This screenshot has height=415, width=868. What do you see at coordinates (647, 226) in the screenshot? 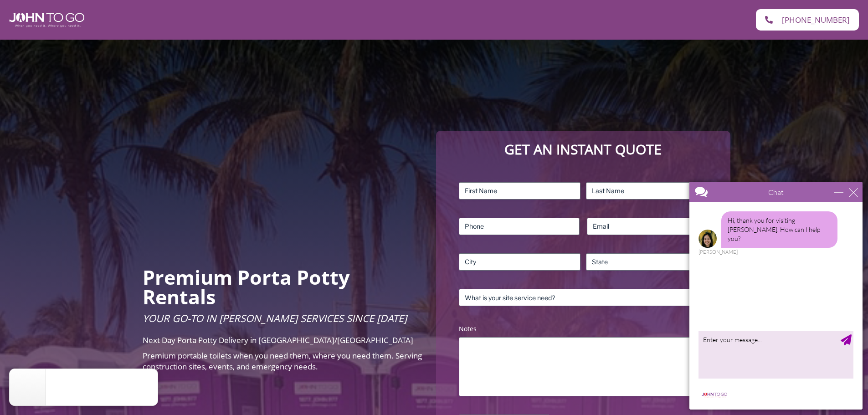
I see `input: Email` at bounding box center [647, 226].